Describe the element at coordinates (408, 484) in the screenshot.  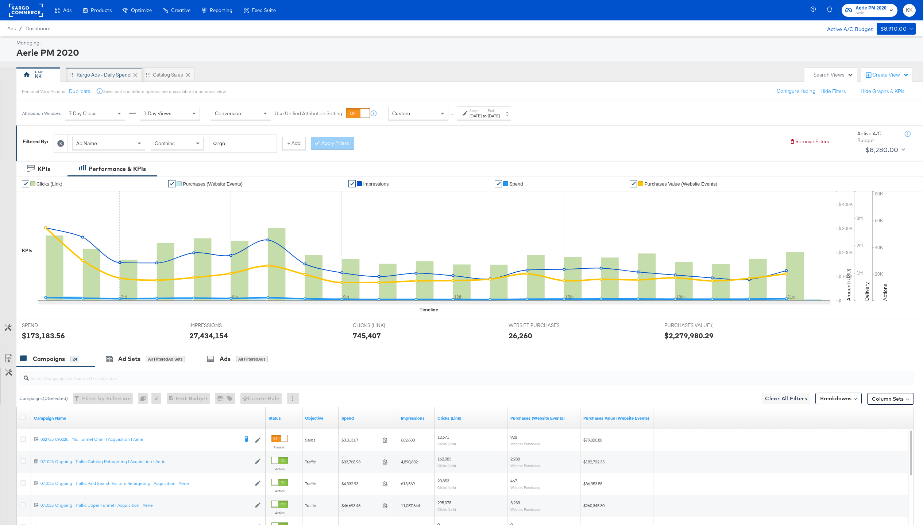
I see `span: 613,569` at that location.